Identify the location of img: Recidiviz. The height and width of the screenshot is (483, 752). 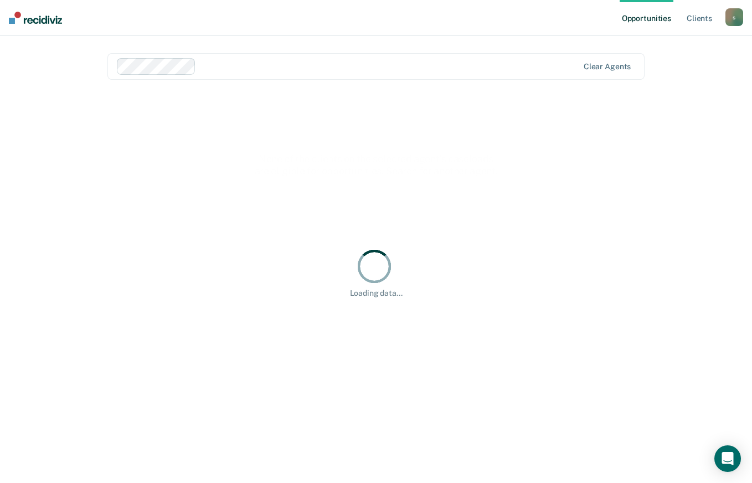
(35, 18).